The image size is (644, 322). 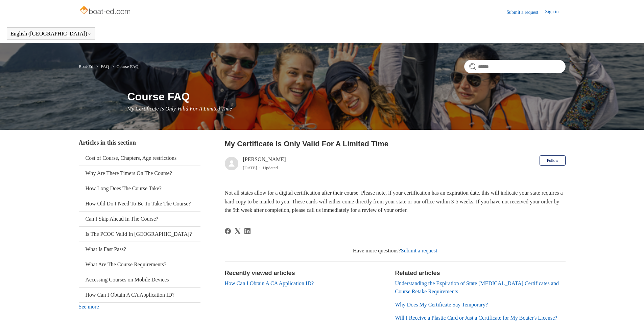 I want to click on a: Why Are There Timers On The Course?, so click(x=140, y=173).